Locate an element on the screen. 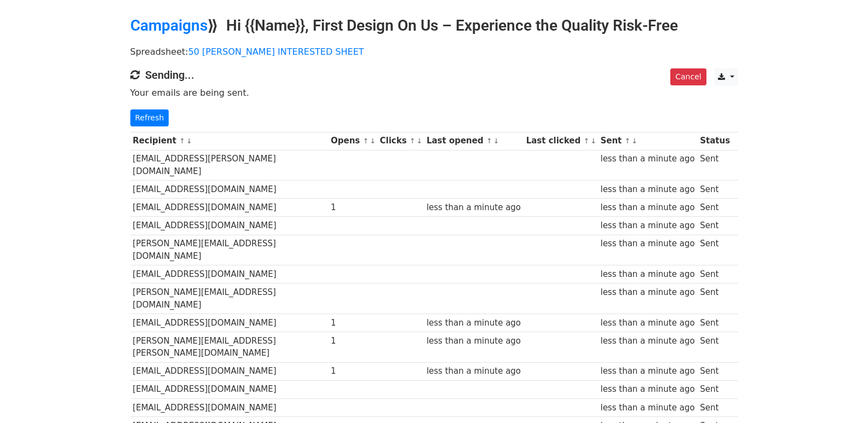 Image resolution: width=868 pixels, height=423 pixels. th: Opens is located at coordinates (353, 140).